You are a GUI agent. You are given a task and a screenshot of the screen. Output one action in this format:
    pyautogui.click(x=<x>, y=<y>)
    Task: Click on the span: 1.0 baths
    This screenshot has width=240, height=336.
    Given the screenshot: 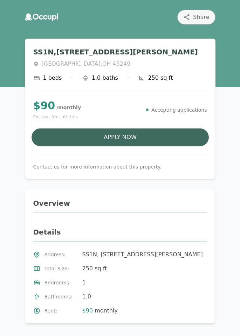 What is the action you would take?
    pyautogui.click(x=105, y=78)
    